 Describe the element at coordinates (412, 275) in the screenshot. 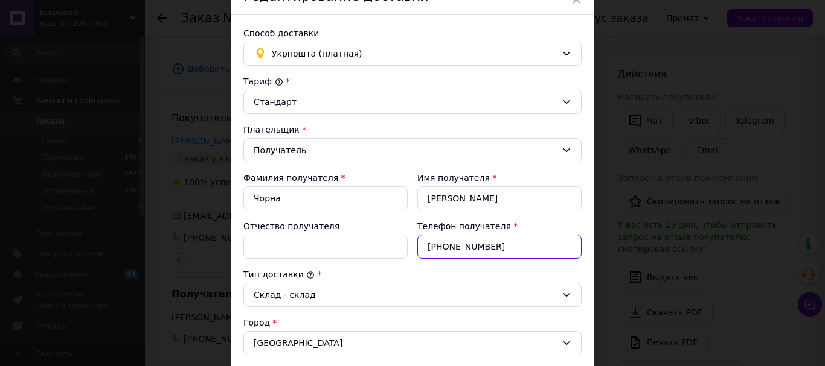

I see `div: Тип доставки` at that location.